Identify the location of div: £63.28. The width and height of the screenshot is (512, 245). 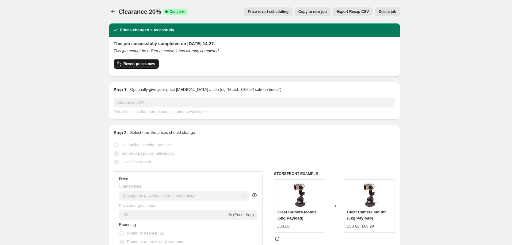
(284, 226).